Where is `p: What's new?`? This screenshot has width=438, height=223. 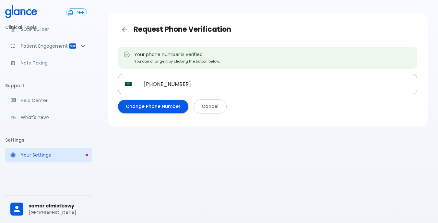 p: What's new? is located at coordinates (54, 117).